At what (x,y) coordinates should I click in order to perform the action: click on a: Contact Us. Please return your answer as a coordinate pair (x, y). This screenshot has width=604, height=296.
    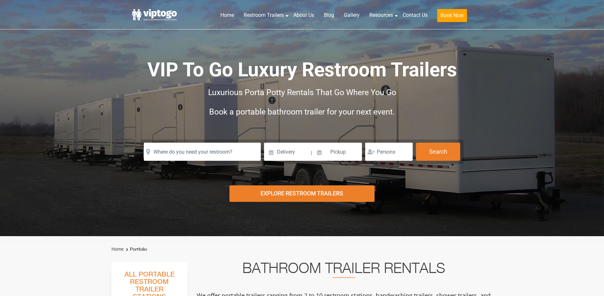
    Looking at the image, I should click on (415, 15).